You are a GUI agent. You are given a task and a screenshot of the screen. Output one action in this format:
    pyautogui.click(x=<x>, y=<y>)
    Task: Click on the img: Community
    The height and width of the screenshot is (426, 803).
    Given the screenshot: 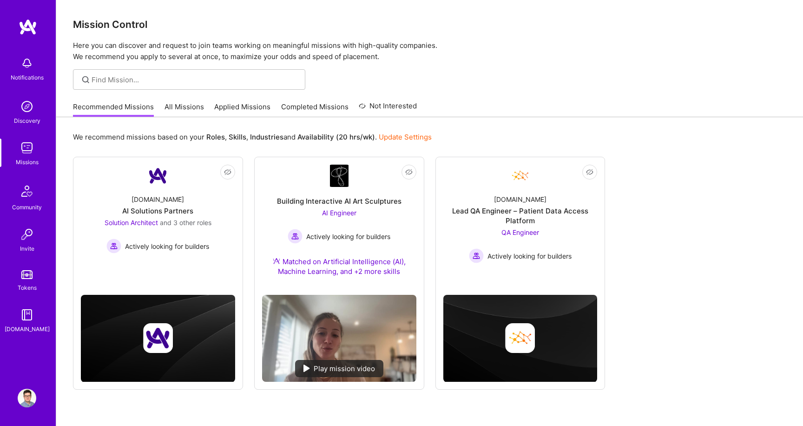 What is the action you would take?
    pyautogui.click(x=27, y=191)
    